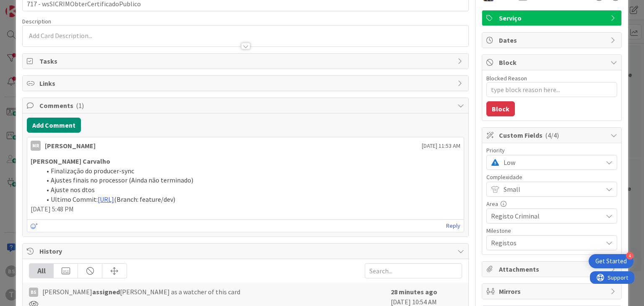 This screenshot has height=306, width=644. What do you see at coordinates (552, 18) in the screenshot?
I see `span: Serviço` at bounding box center [552, 18].